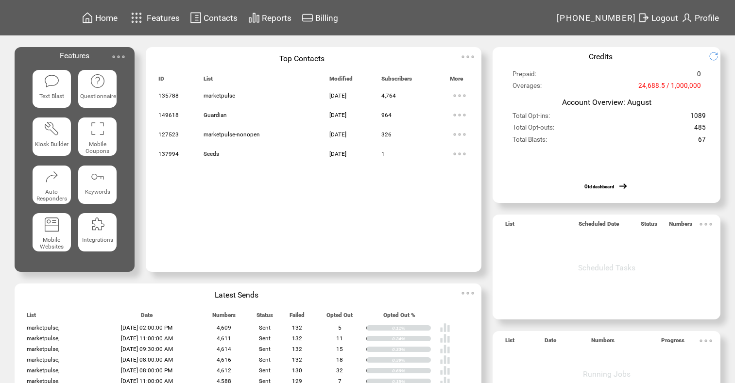 This screenshot has width=735, height=383. Describe the element at coordinates (98, 192) in the screenshot. I see `span: Keywords` at that location.